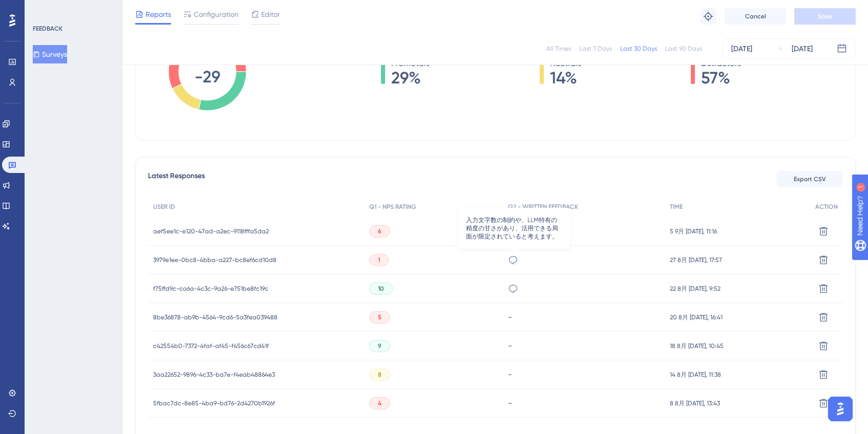  What do you see at coordinates (164, 207) in the screenshot?
I see `span: USER ID` at bounding box center [164, 207].